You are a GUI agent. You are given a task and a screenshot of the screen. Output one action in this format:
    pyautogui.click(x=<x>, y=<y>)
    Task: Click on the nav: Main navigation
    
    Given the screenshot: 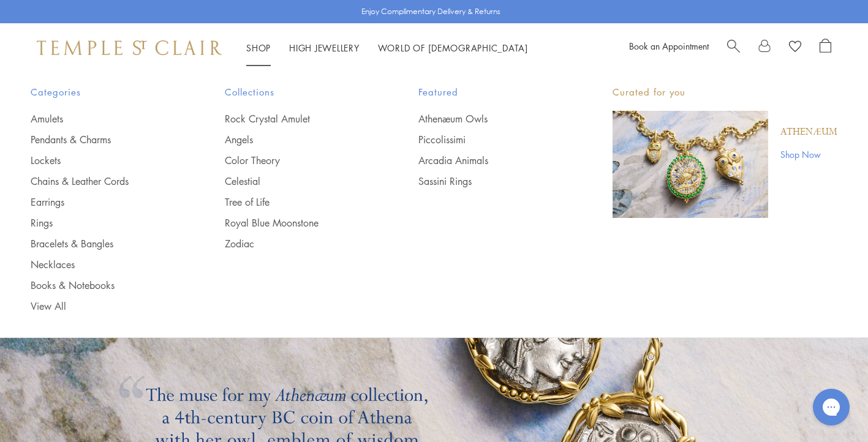 What is the action you would take?
    pyautogui.click(x=388, y=47)
    